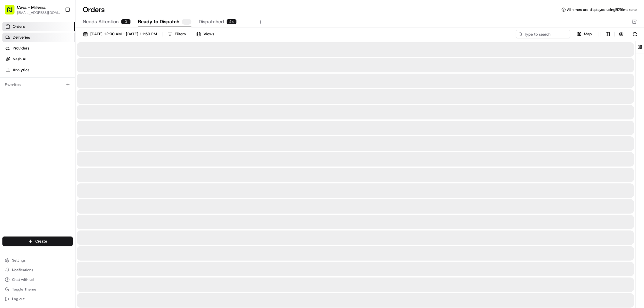 The height and width of the screenshot is (308, 644). I want to click on p: Welcome 👋, so click(58, 29).